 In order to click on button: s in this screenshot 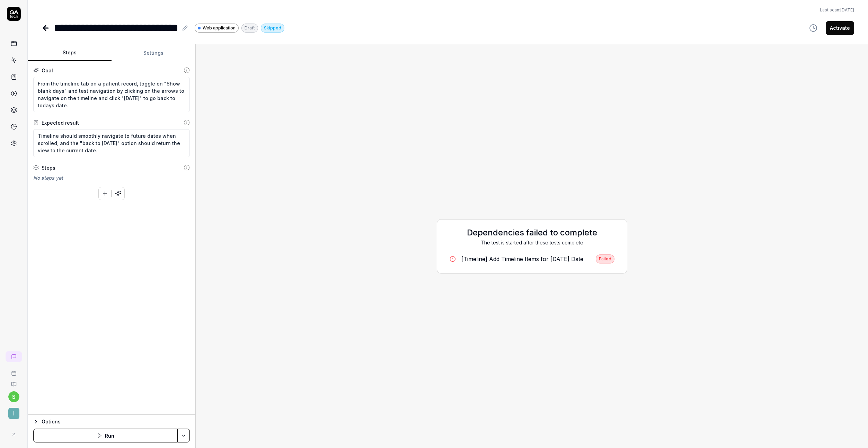, I will do `click(14, 397)`.